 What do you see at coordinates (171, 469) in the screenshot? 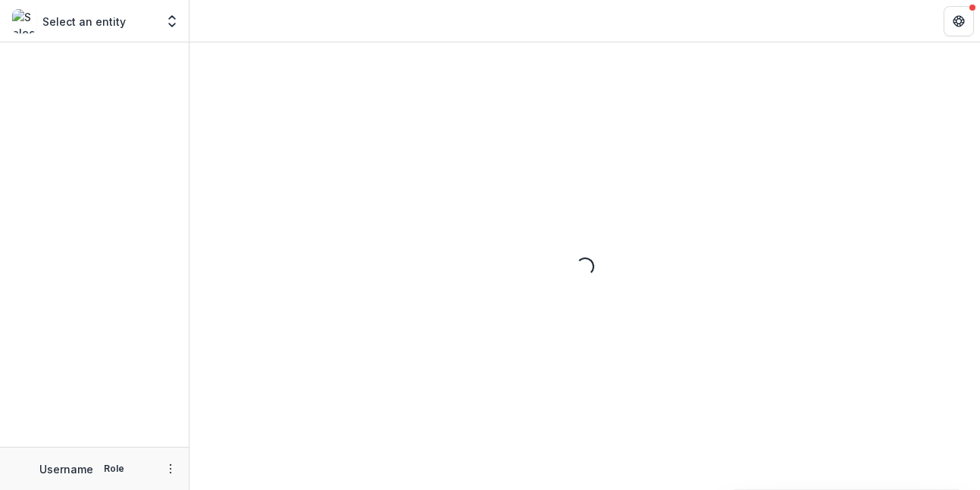
I see `button: More` at bounding box center [171, 469].